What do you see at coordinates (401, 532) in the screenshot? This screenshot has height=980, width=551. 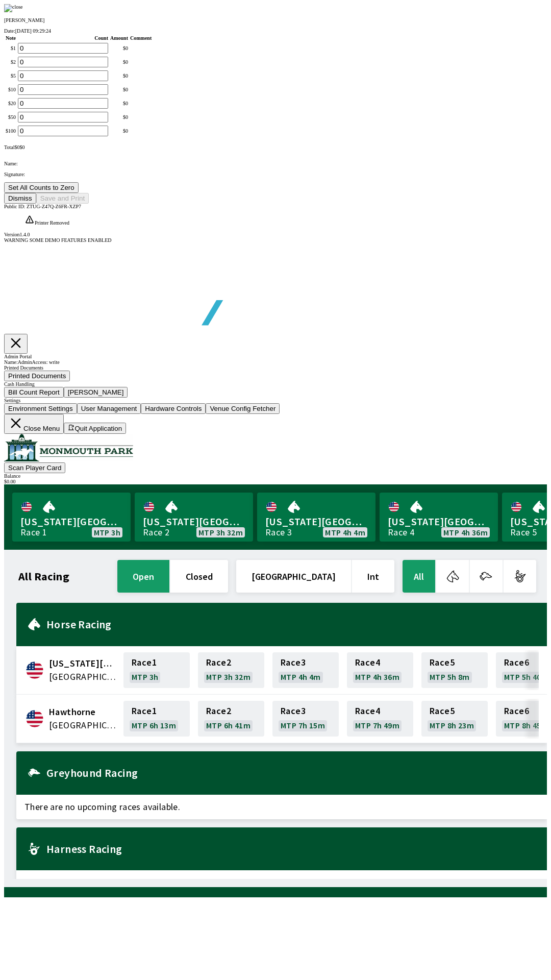 I see `div: Race 4` at bounding box center [401, 532].